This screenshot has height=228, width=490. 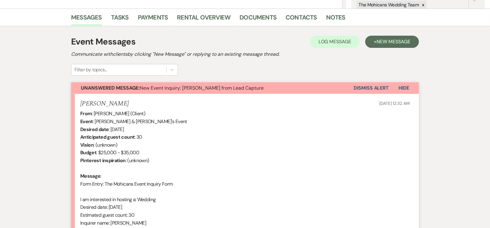 I want to click on span: New Message, so click(x=394, y=42).